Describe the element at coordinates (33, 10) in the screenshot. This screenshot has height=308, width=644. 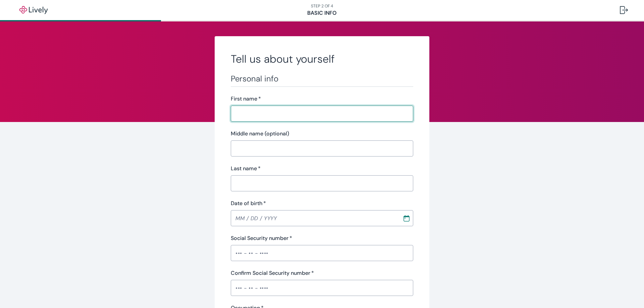
I see `img: Lively` at that location.